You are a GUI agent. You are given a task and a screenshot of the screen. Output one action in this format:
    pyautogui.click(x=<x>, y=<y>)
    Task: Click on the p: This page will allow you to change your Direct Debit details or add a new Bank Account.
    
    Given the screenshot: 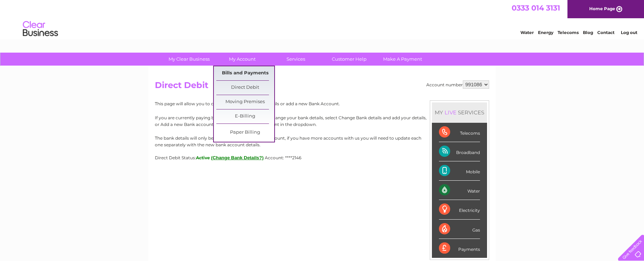 What is the action you would take?
    pyautogui.click(x=322, y=104)
    